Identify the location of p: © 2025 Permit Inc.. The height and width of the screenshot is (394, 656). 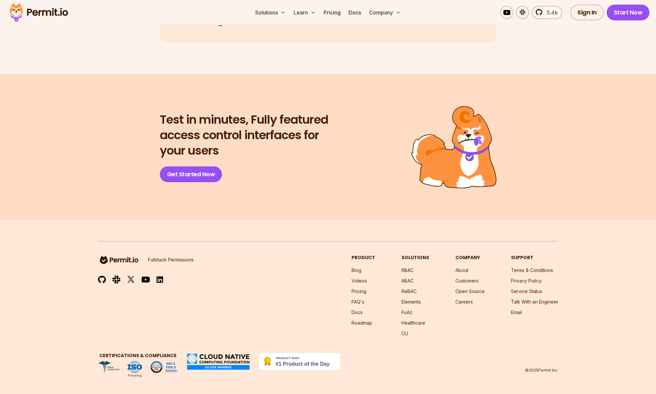
(542, 370).